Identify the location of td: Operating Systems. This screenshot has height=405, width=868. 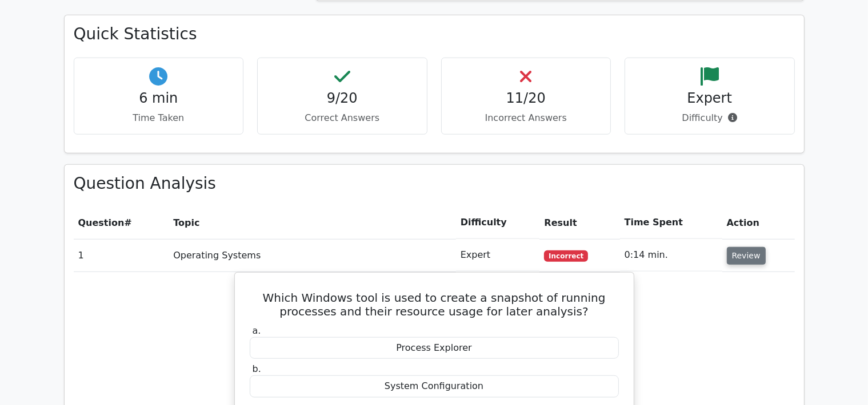
(312, 255).